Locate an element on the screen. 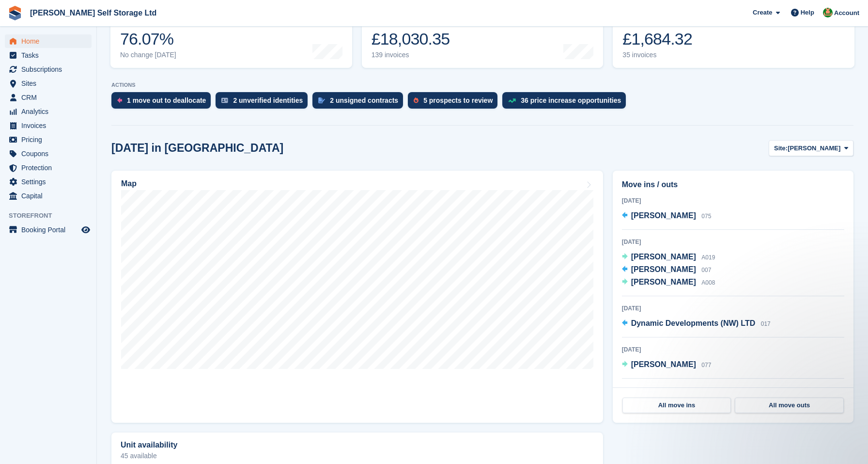 Image resolution: width=868 pixels, height=464 pixels. span: Invoices is located at coordinates (51, 126).